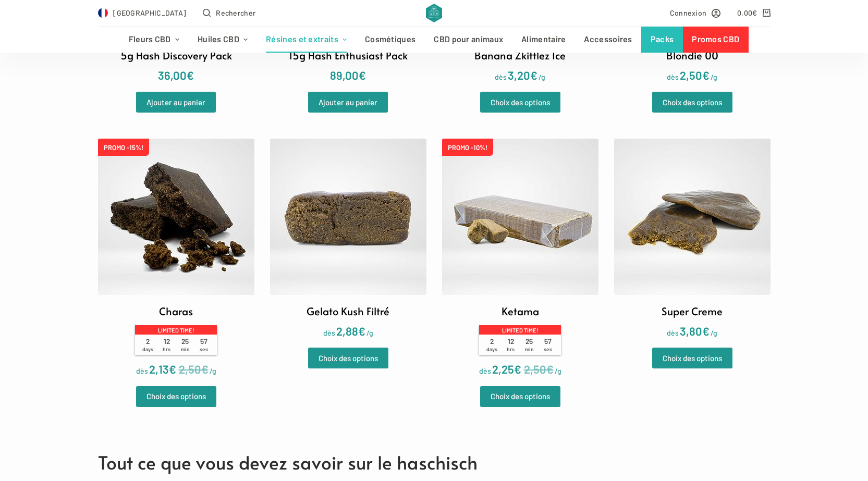 The image size is (868, 481). I want to click on a: Huiles CBD, so click(222, 40).